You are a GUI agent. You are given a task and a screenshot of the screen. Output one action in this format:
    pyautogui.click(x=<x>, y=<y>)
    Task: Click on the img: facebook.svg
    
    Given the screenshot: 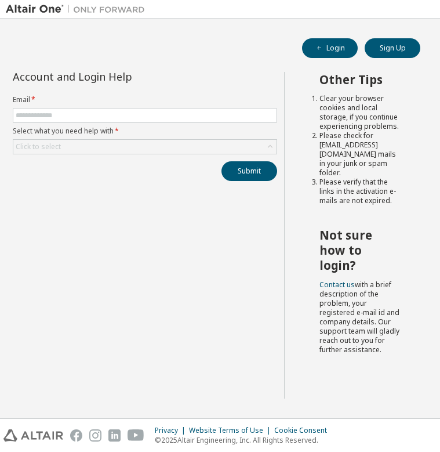 What is the action you would take?
    pyautogui.click(x=76, y=435)
    